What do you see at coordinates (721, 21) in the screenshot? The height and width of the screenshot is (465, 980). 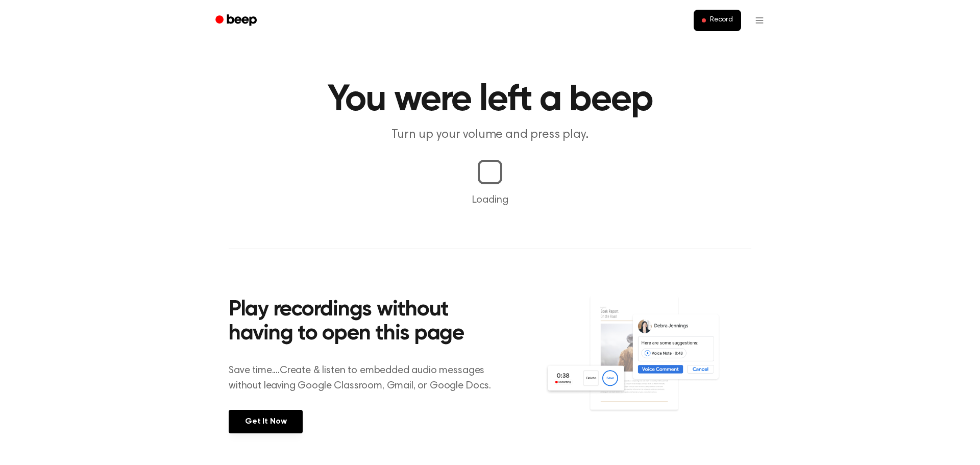 I see `span: Record` at bounding box center [721, 21].